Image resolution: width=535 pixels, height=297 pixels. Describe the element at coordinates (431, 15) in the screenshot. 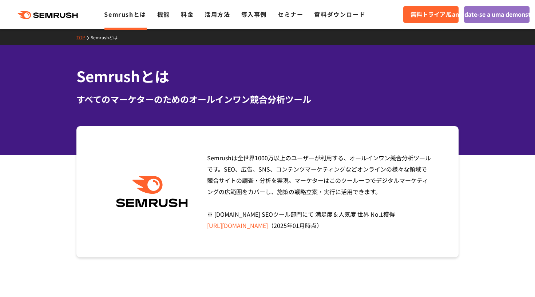

I see `span: 無料トライアル` at that location.